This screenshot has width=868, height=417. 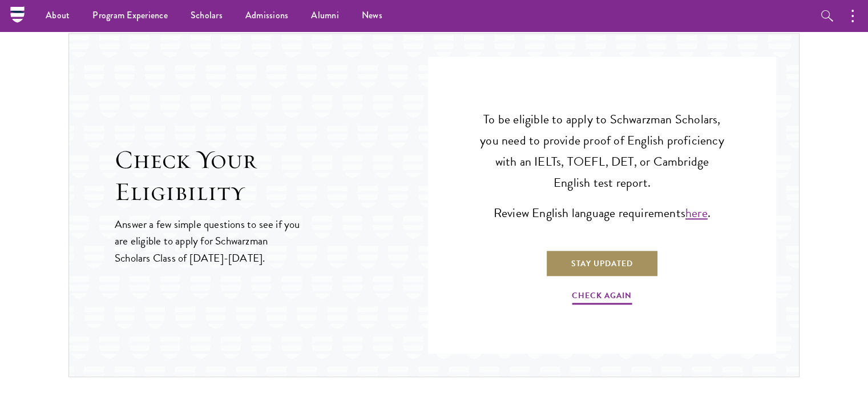 I want to click on p: Answer a few simple questions to see if you are eligible to apply for Schwarzman Scholars Class o..., so click(x=207, y=240).